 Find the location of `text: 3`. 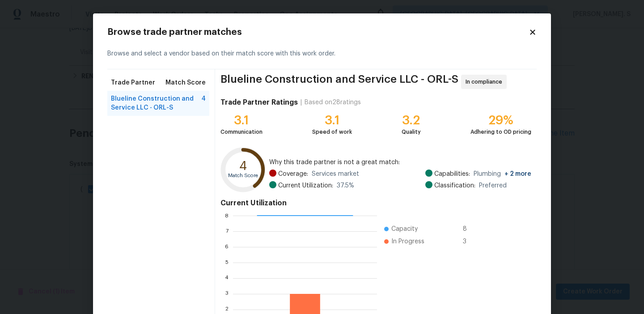

text: 3 is located at coordinates (227, 294).